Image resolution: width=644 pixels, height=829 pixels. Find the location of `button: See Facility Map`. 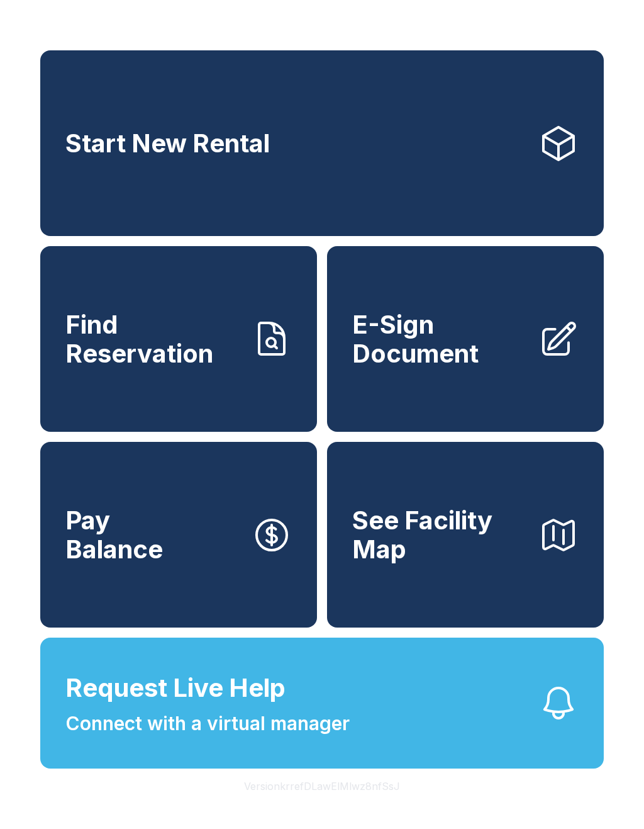

button: See Facility Map is located at coordinates (466, 534).